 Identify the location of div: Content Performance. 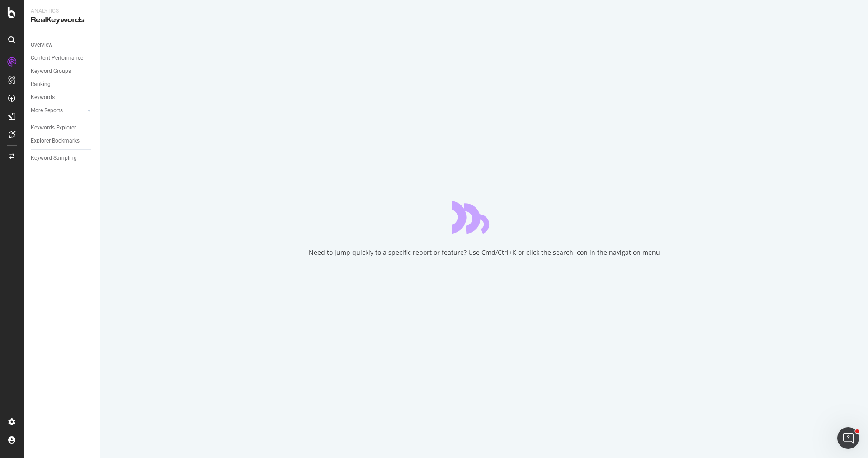
(57, 58).